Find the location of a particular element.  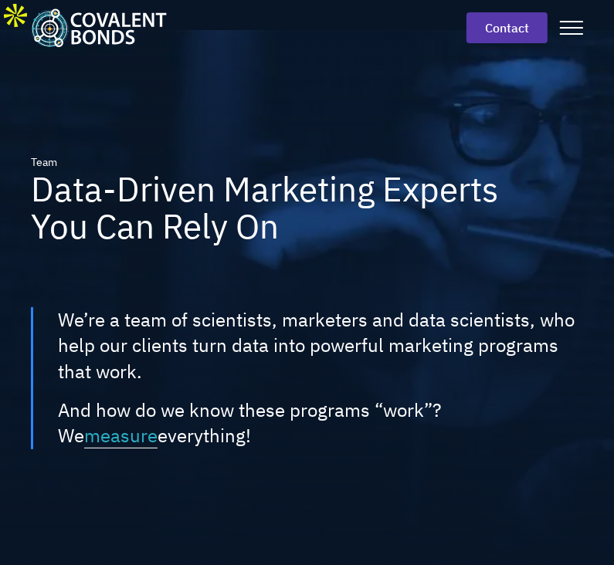

a: contact is located at coordinates (507, 28).